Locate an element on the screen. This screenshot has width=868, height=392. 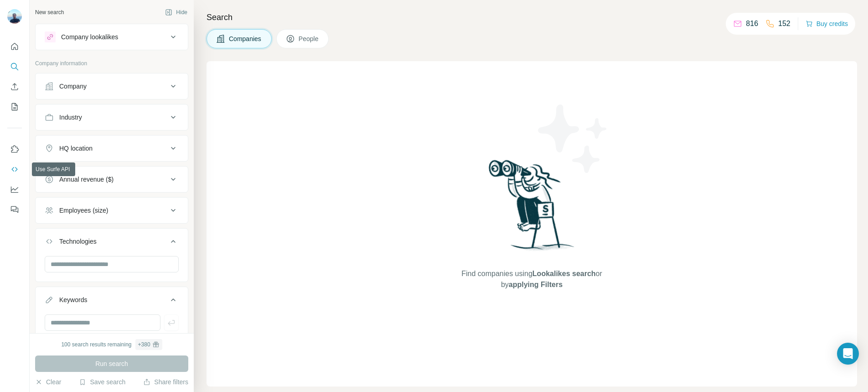
button: Feedback is located at coordinates (14, 209).